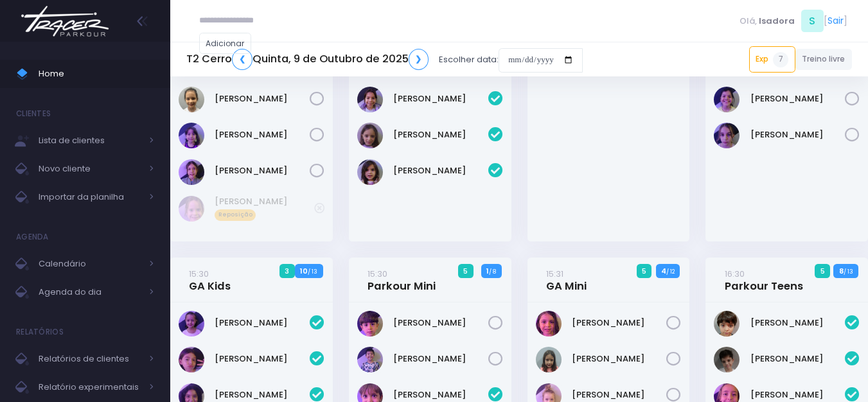  I want to click on small: / 8, so click(493, 272).